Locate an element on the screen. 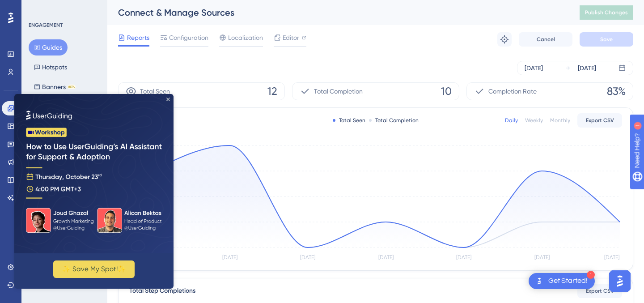 The width and height of the screenshot is (644, 303). button: Guides is located at coordinates (48, 47).